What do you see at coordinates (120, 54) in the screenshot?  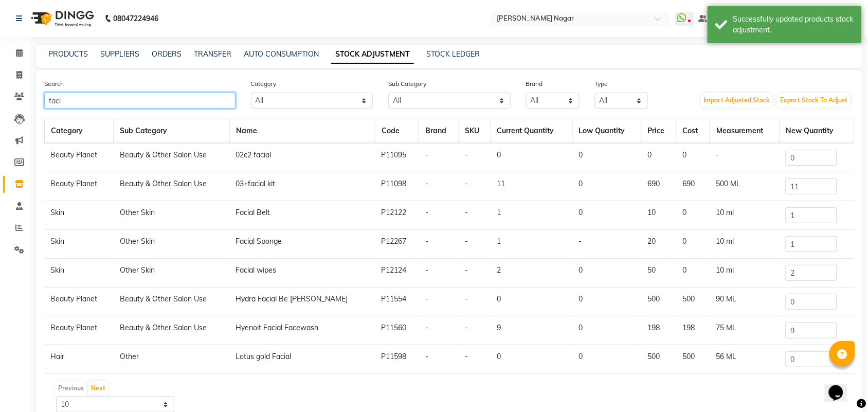 I see `a: SUPPLIERS` at bounding box center [120, 54].